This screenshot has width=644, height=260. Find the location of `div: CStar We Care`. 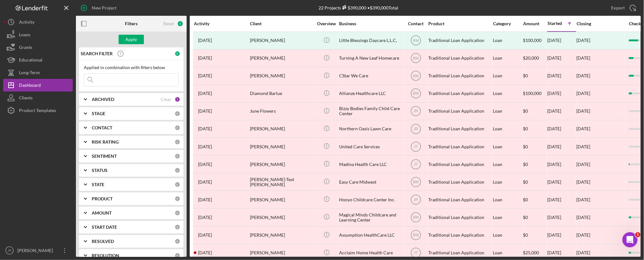

div: CStar We Care is located at coordinates (371, 76).